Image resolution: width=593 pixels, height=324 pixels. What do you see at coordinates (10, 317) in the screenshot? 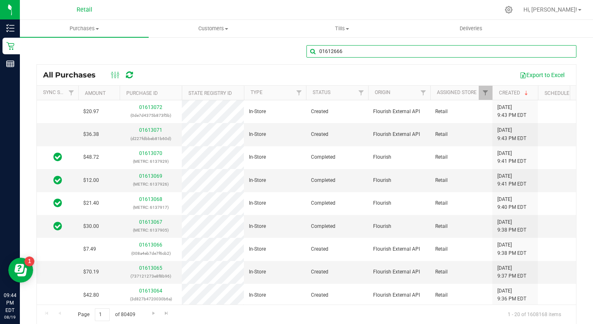
I see `p: 08/19` at bounding box center [10, 317].